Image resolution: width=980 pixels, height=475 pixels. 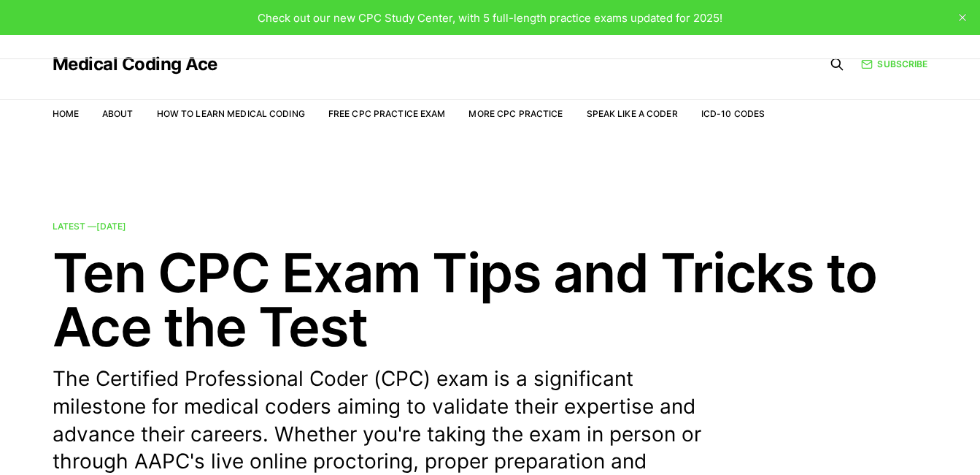 What do you see at coordinates (118, 113) in the screenshot?
I see `a: About` at bounding box center [118, 113].